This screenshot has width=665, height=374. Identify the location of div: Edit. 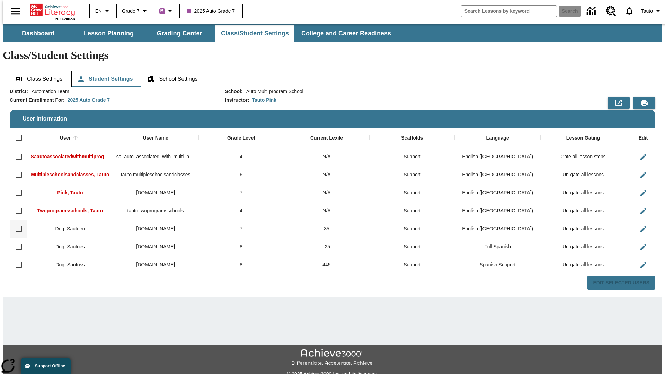
(644, 138).